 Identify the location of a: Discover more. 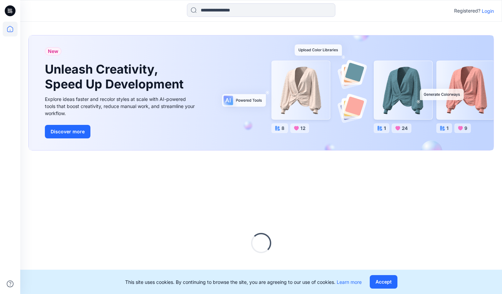
(121, 132).